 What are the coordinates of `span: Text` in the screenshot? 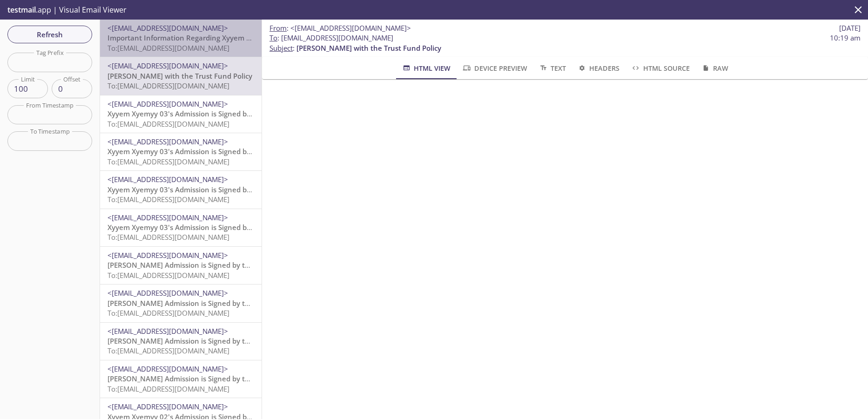 It's located at (552, 68).